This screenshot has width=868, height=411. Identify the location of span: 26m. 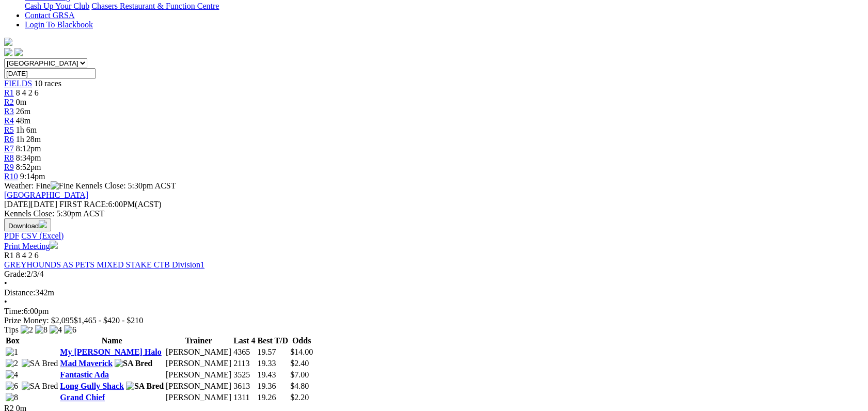
(23, 111).